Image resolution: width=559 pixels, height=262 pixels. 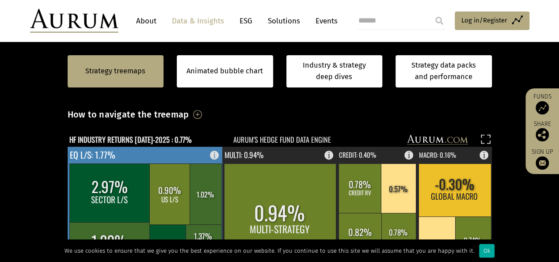 I want to click on div: Share, so click(x=542, y=131).